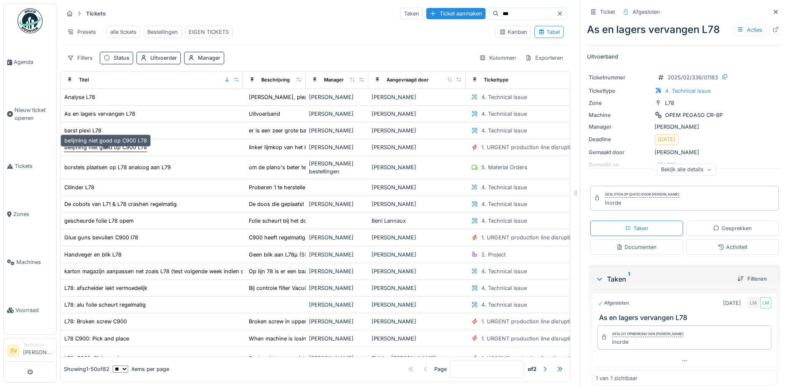  I want to click on div: inorde, so click(648, 342).